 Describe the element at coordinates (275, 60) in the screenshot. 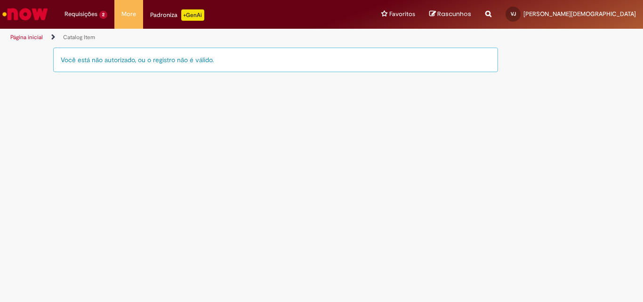

I see `div: Você está não autorizado, ou o registro não é válido.` at that location.